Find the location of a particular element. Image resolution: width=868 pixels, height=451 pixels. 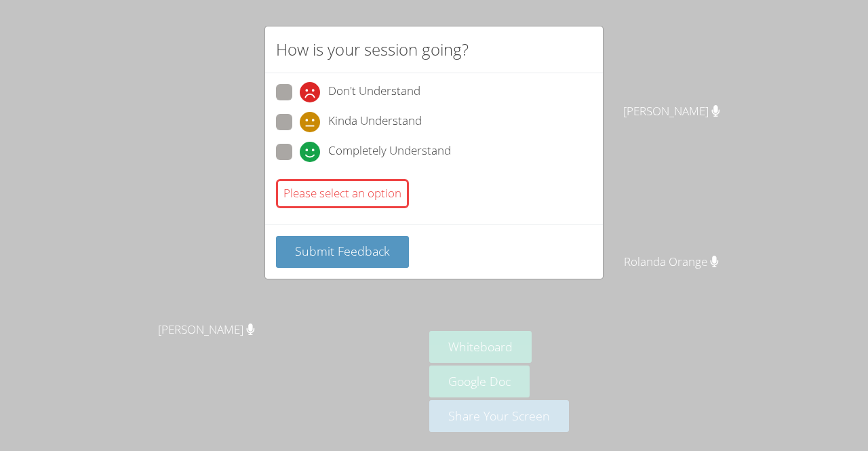

h2: How is your session going? is located at coordinates (372, 50).